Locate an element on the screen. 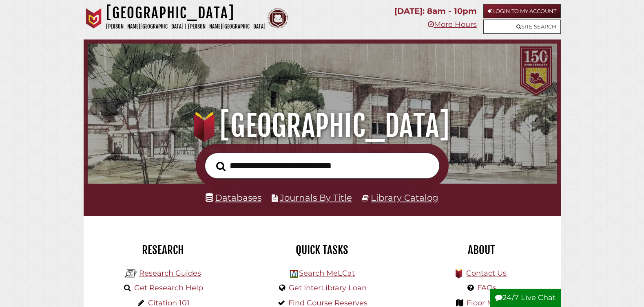 The image size is (644, 307). img: Calvin Theological Seminary is located at coordinates (278, 18).